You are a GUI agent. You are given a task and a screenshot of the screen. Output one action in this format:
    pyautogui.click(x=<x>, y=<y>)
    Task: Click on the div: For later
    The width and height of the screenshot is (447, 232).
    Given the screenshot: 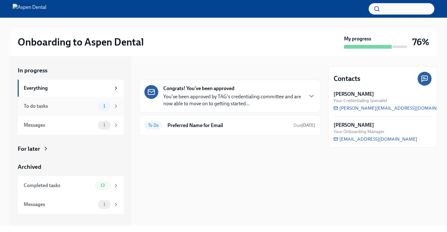 What is the action you would take?
    pyautogui.click(x=29, y=149)
    